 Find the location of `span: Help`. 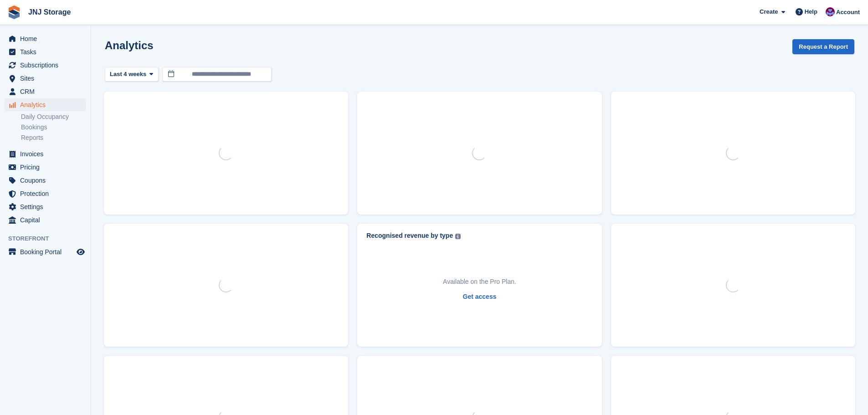

span: Help is located at coordinates (811, 11).